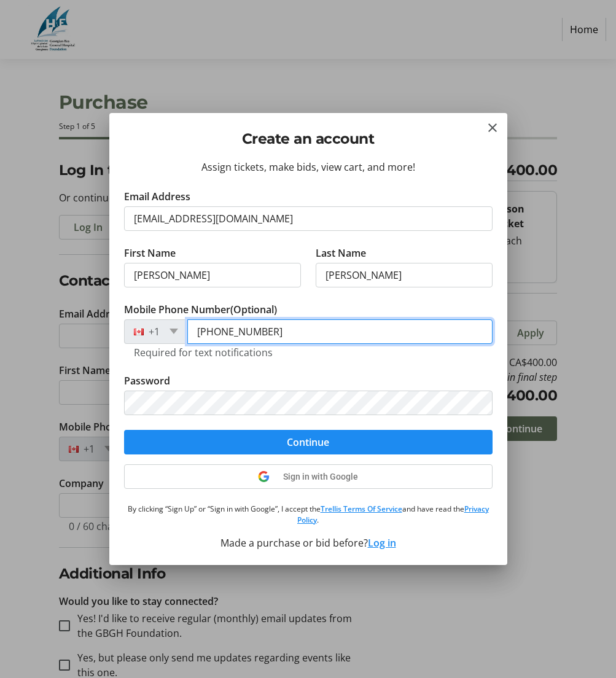  What do you see at coordinates (405, 275) in the screenshot?
I see `input: Last Name` at bounding box center [405, 275].